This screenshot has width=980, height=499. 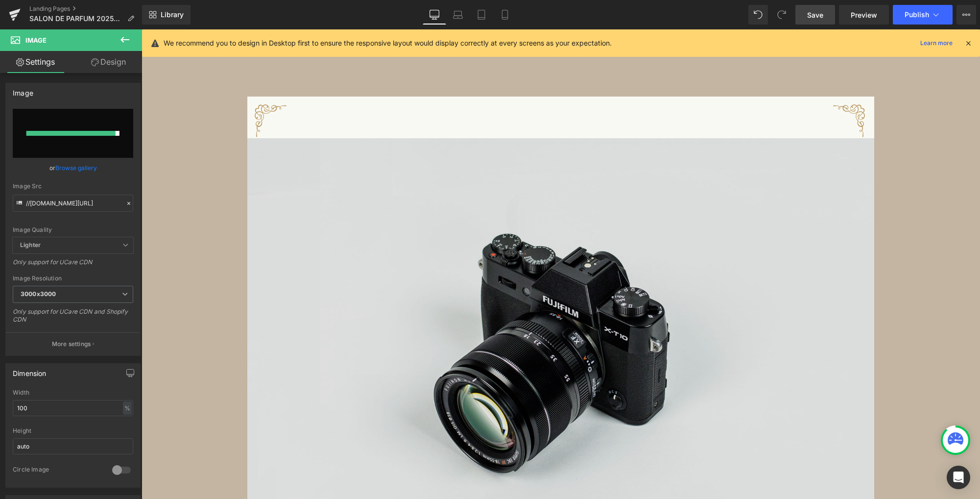 What do you see at coordinates (73, 344) in the screenshot?
I see `button: More settings` at bounding box center [73, 344].